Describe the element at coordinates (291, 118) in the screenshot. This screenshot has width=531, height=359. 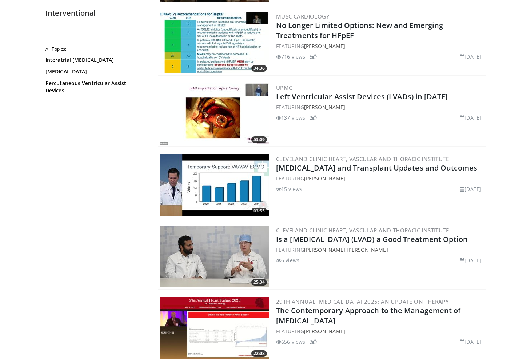
I see `li: 137 views` at that location.